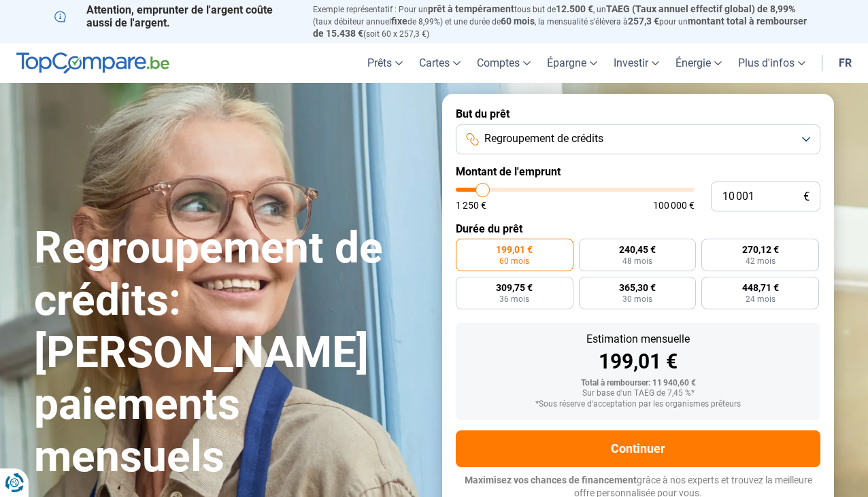 The image size is (868, 497). I want to click on span: 240,45 €, so click(638, 249).